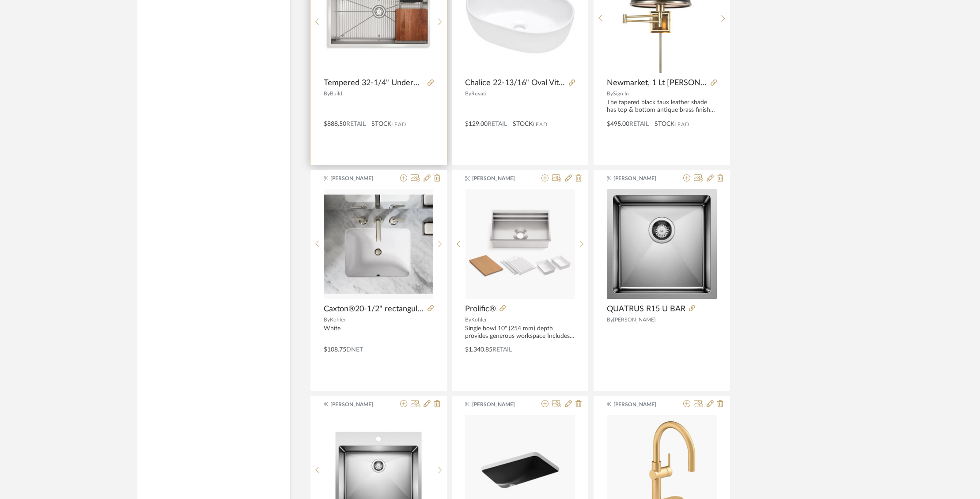 This screenshot has width=980, height=499. What do you see at coordinates (336, 93) in the screenshot?
I see `span: Build` at bounding box center [336, 93].